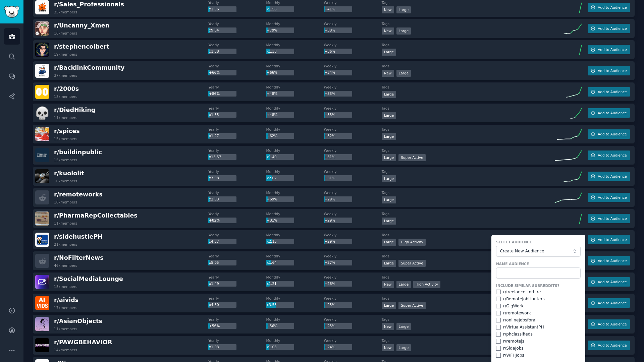  Describe the element at coordinates (272, 30) in the screenshot. I see `span: +79%` at that location.